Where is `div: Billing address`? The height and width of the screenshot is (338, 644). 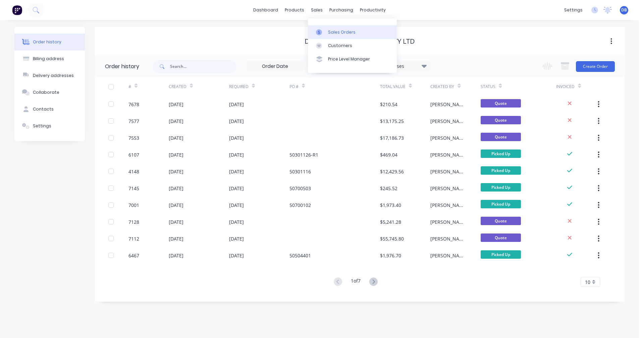
div: Billing address is located at coordinates (48, 59).